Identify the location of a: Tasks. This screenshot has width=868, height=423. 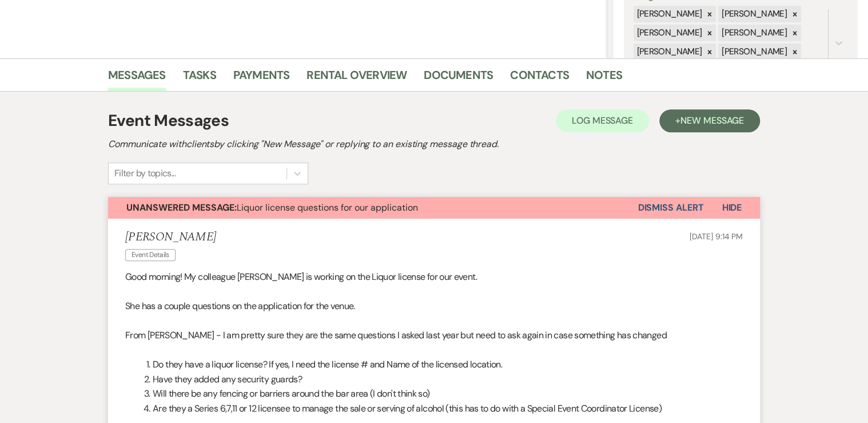
(199, 78).